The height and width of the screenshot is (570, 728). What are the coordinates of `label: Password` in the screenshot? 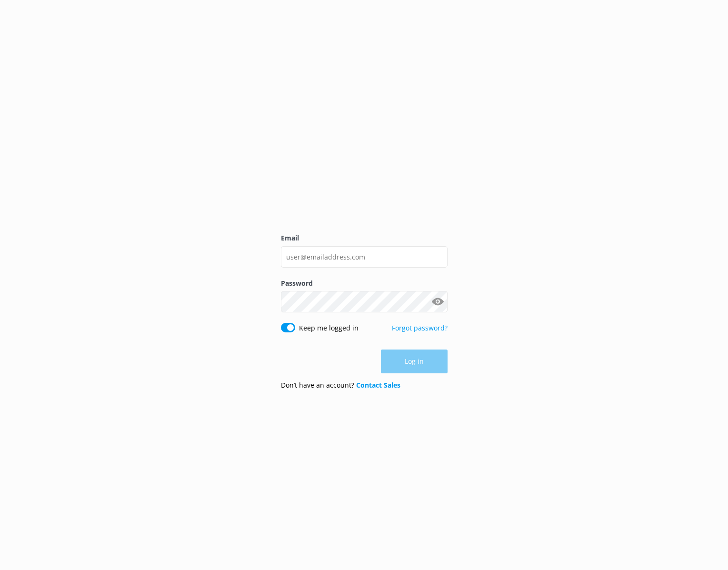 It's located at (364, 283).